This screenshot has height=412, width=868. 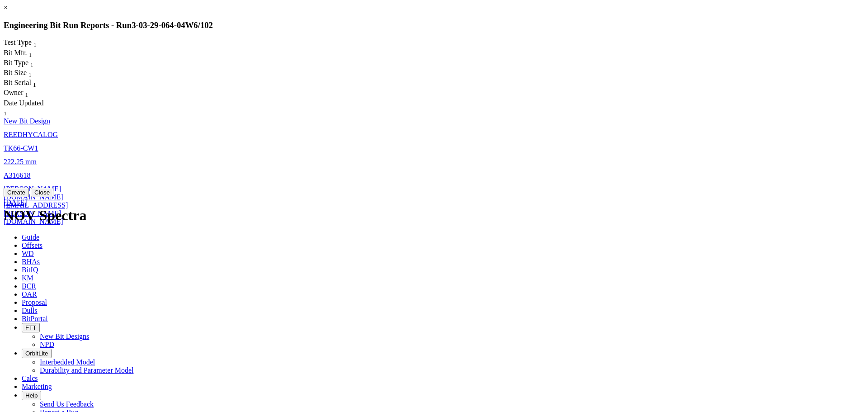 I want to click on span: Test Type, so click(x=17, y=42).